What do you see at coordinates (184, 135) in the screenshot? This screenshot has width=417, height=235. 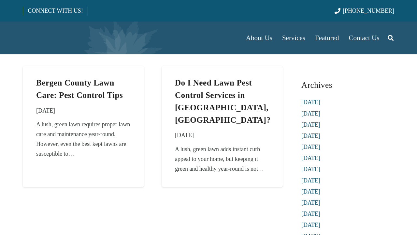 I see `time: 22 May 2015 at 10:30:51 America/New_York` at bounding box center [184, 135].